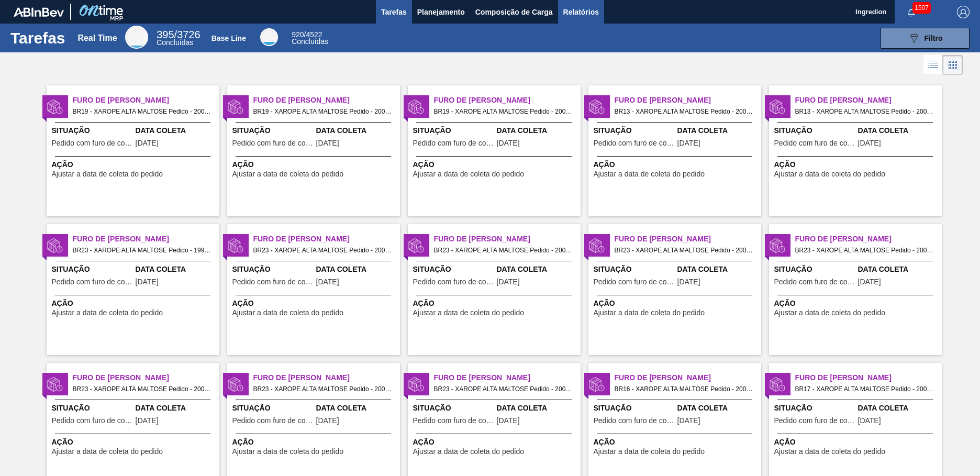 This screenshot has width=980, height=476. I want to click on span: BR23 - XAROPE ALTA MALTOSE Pedido - 2005985, so click(864, 250).